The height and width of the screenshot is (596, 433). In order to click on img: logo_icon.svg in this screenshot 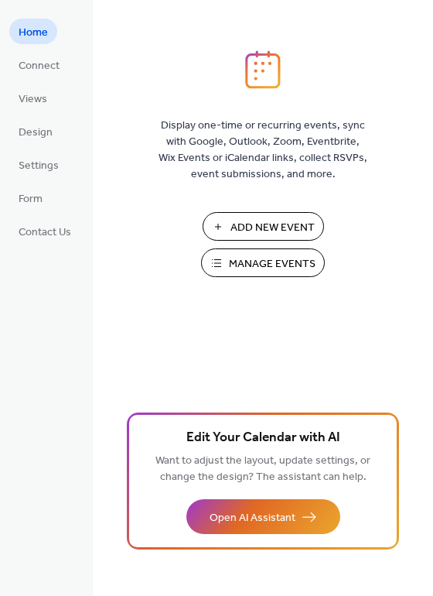, I will do `click(263, 70)`.